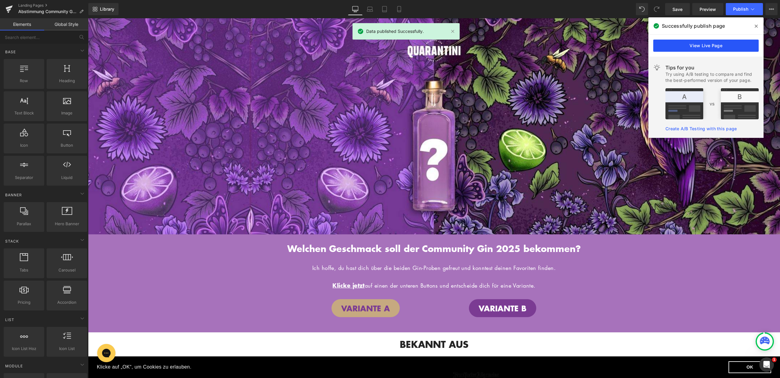  What do you see at coordinates (712, 68) in the screenshot?
I see `div: Tips for you` at bounding box center [712, 68].